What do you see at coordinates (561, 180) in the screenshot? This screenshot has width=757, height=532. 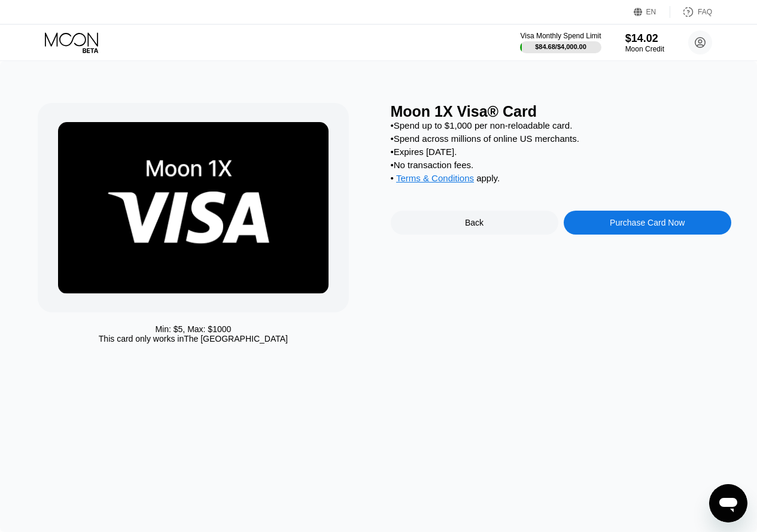 I see `div: • apply .` at bounding box center [561, 180].